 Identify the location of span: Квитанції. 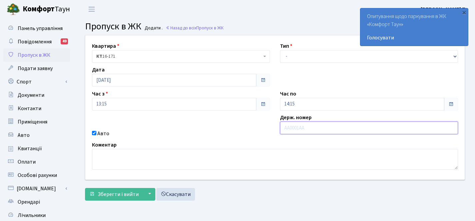
(30, 148).